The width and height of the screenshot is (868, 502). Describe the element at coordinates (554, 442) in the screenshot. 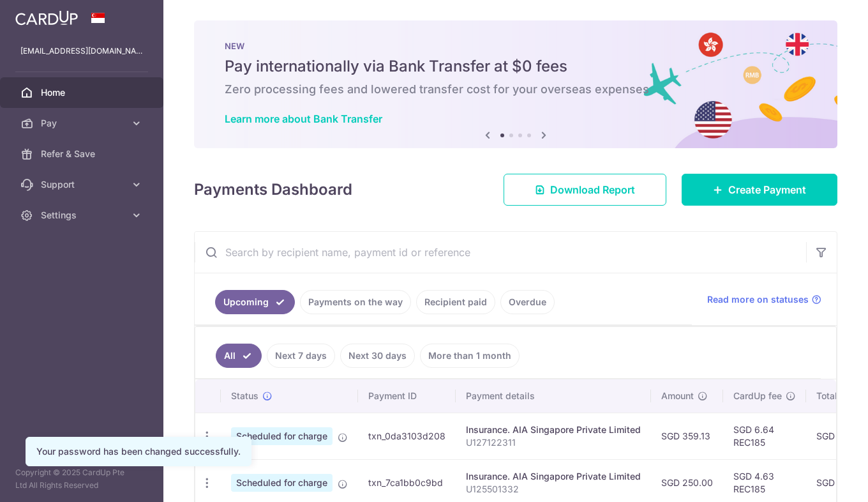

I see `p: U127122311` at that location.